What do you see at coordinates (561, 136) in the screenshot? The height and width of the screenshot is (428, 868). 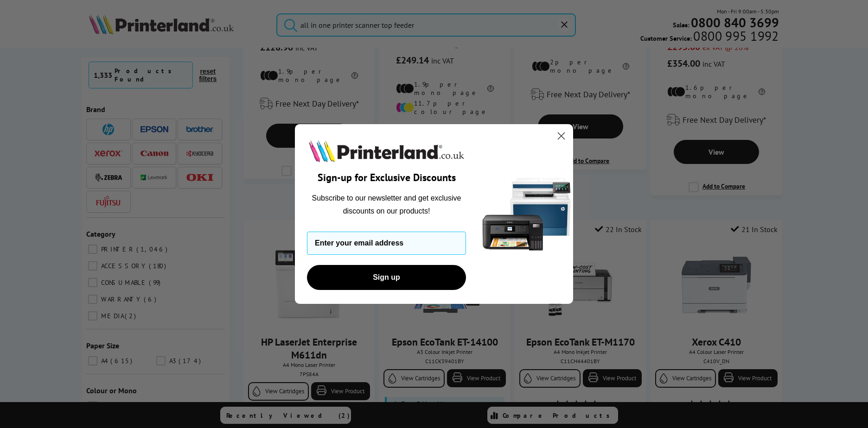 I see `button: Close dialog` at bounding box center [561, 136].